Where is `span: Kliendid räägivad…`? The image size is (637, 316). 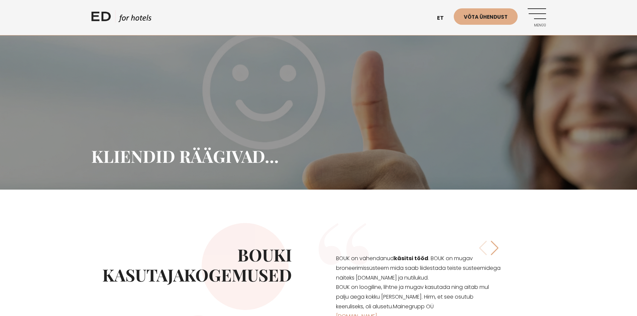
span: Kliendid räägivad… is located at coordinates (185, 156).